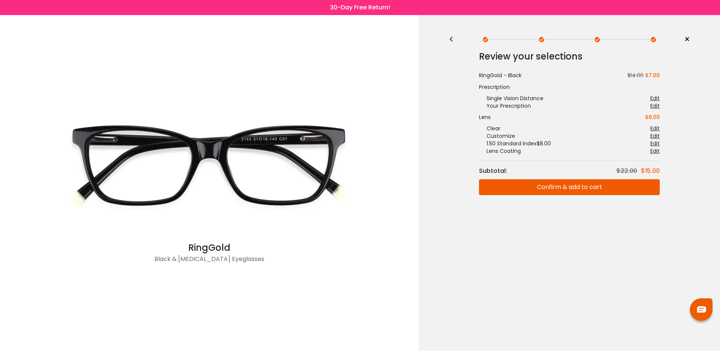 The width and height of the screenshot is (720, 351). Describe the element at coordinates (209, 248) in the screenshot. I see `div: RingGold` at that location.